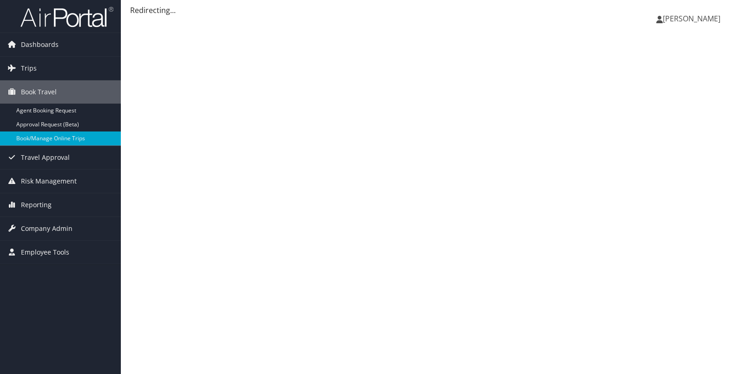  I want to click on span: Dashboards, so click(39, 45).